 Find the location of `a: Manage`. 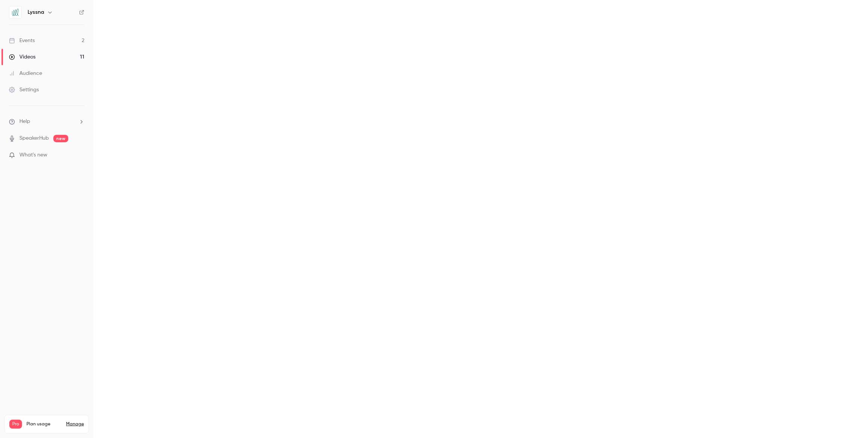

a: Manage is located at coordinates (75, 424).